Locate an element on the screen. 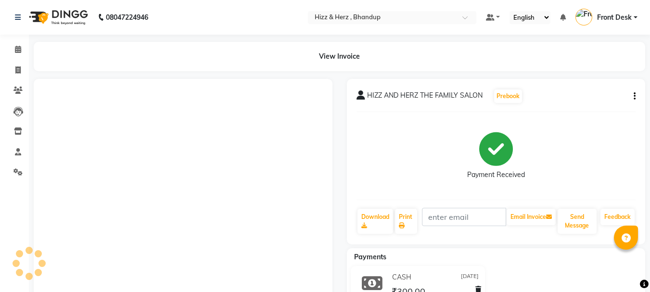  span: CASH is located at coordinates (402, 277).